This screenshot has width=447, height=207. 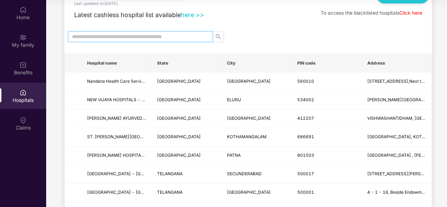 I want to click on img: svg+xml;base64,PHN2ZyBpZD0iSG9zcGl0YWxzIiB4bWxucz0iaHR0cDovL3d3dy53My5vcmcvMjAwMC9zdmciIHdpZHRoPS..., so click(x=23, y=93).